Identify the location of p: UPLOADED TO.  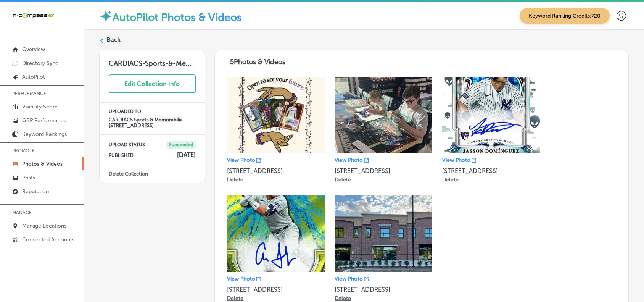
(152, 112).